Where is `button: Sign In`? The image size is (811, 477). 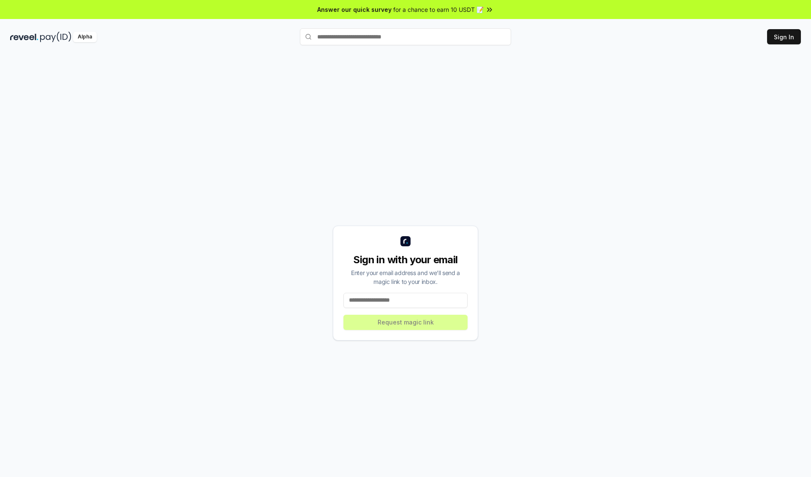 button: Sign In is located at coordinates (784, 37).